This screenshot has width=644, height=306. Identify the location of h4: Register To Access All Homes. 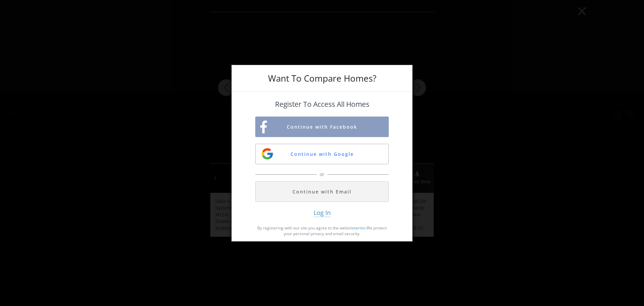
(322, 104).